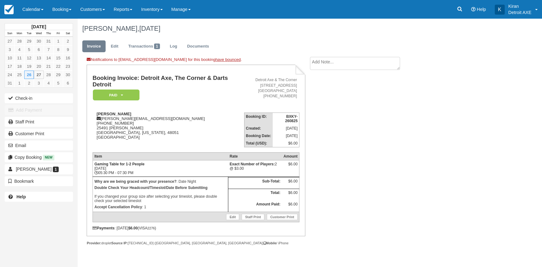 This screenshot has width=542, height=267. What do you see at coordinates (68, 34) in the screenshot?
I see `th: Sat` at bounding box center [68, 34].